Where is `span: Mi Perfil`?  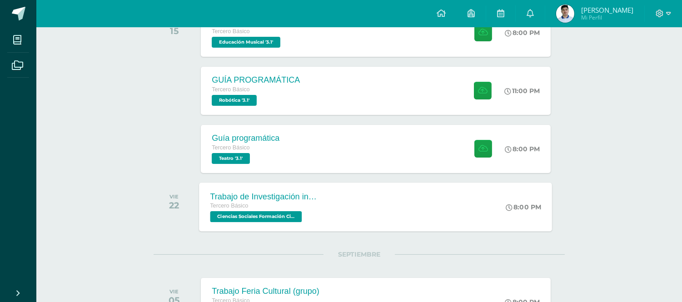
span: Mi Perfil is located at coordinates (607, 17).